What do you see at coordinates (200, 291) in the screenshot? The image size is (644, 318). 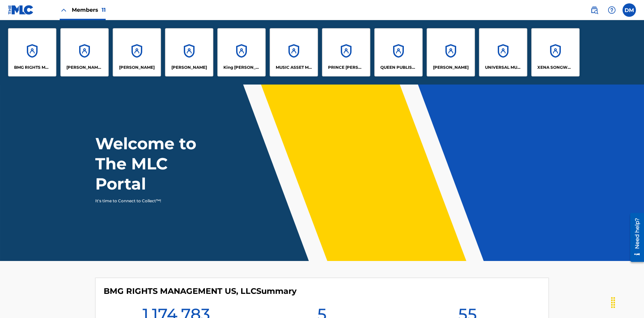 I see `h4: BMG RIGHTS MANAGEMENT US, LLC` at bounding box center [200, 291].